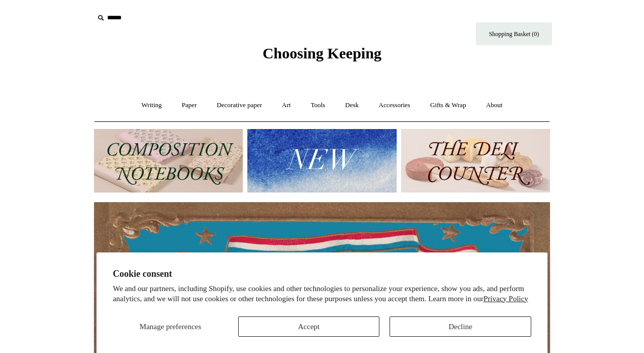 The image size is (644, 353). I want to click on span: Manage preferences, so click(170, 327).